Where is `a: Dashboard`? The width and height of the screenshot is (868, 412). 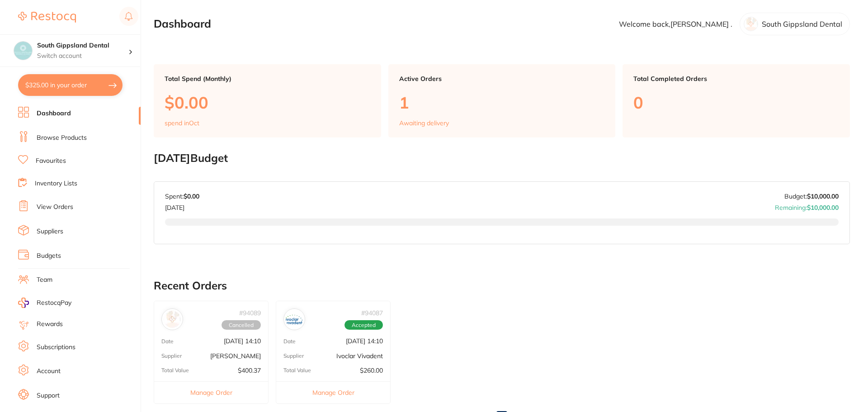 a: Dashboard is located at coordinates (54, 114).